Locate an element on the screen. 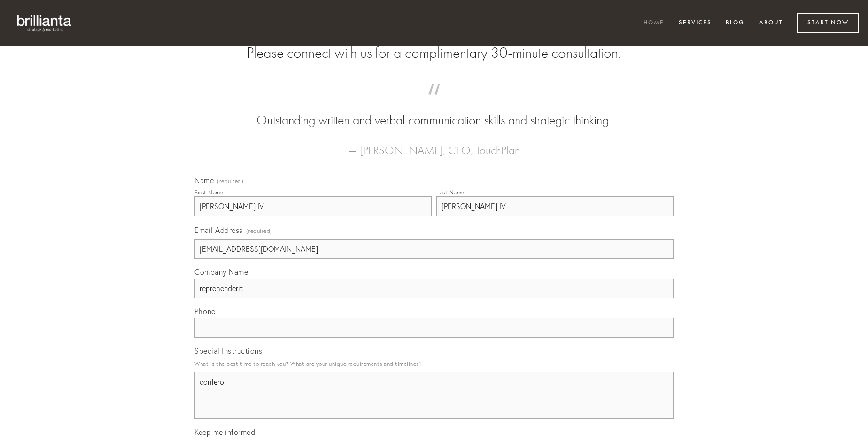 The height and width of the screenshot is (441, 868). img: brillianta - research, strategy, marketing is located at coordinates (45, 23).